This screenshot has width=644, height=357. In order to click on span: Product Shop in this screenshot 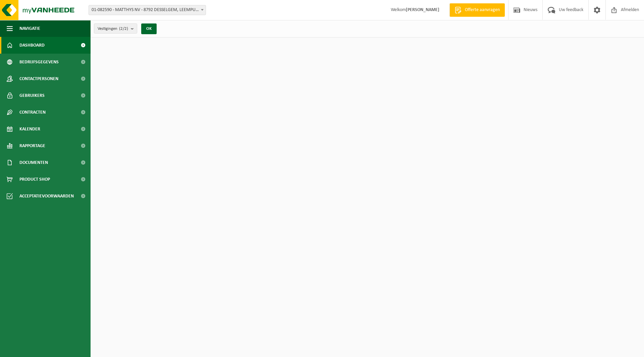, I will do `click(35, 179)`.